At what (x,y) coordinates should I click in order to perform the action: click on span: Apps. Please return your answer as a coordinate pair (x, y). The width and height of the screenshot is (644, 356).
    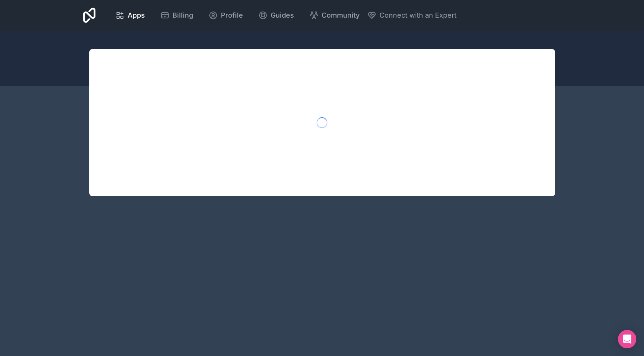
    Looking at the image, I should click on (136, 15).